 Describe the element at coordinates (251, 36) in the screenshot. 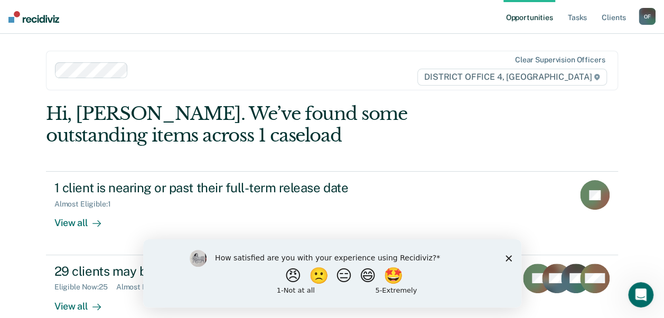

I see `button: 5` at that location.